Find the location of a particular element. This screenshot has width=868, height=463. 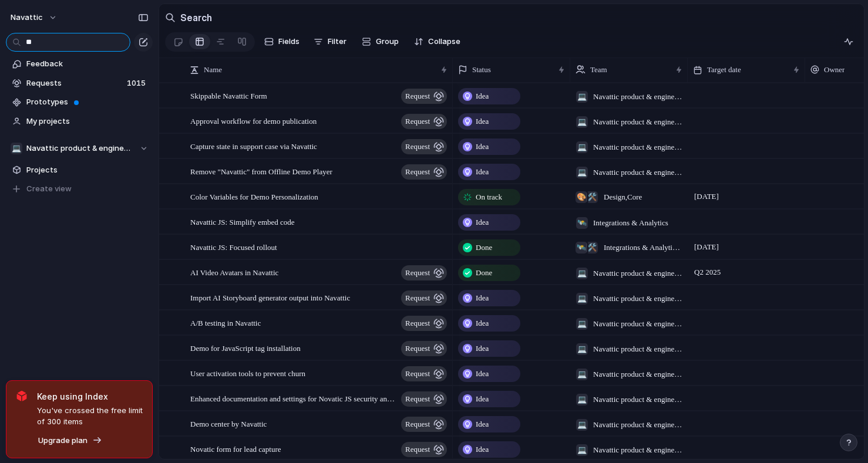

span: Upgrade plan is located at coordinates (63, 441).